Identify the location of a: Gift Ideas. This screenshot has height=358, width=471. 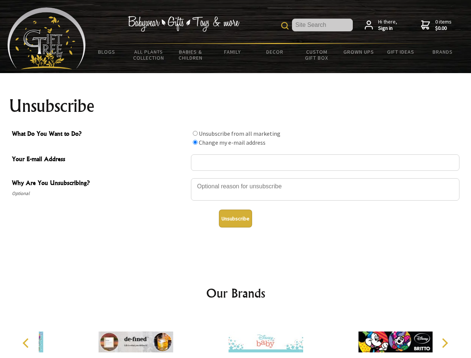
(400, 52).